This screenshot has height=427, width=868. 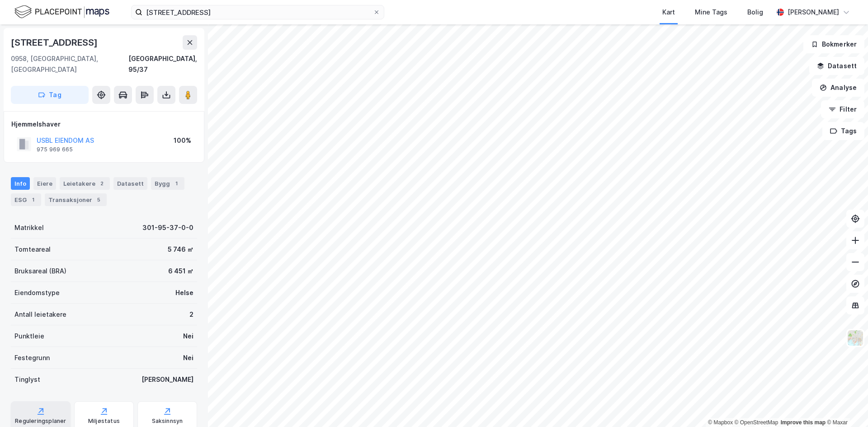 I want to click on button: Tags, so click(x=843, y=131).